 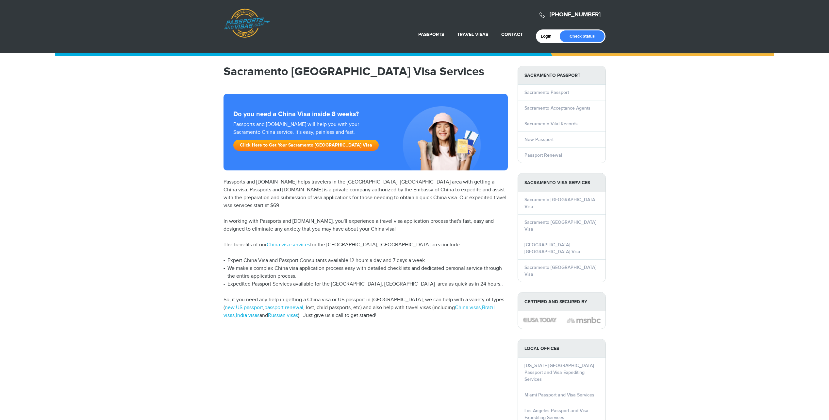 What do you see at coordinates (547, 92) in the screenshot?
I see `a: Sacramento Passport` at bounding box center [547, 92].